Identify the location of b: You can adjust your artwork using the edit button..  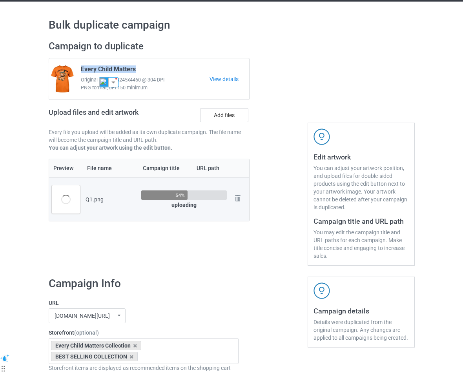
(110, 148).